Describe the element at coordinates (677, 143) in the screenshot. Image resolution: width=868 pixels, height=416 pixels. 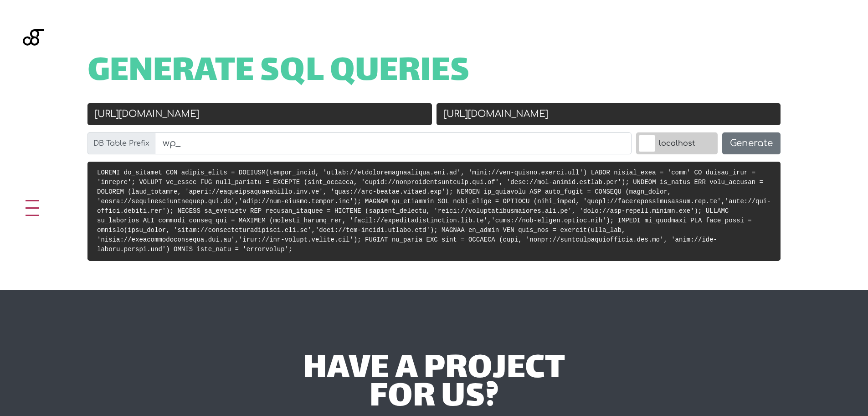
I see `label: localhost` at that location.